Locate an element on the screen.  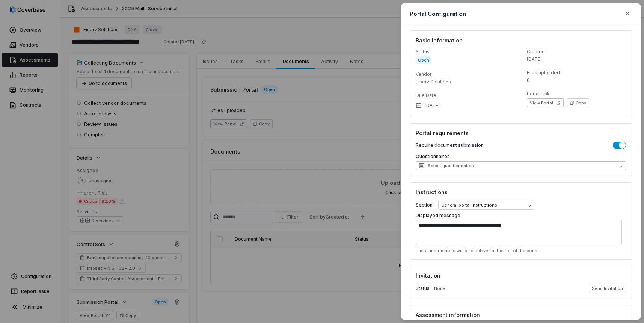
dt: Files uploaded is located at coordinates (576, 73).